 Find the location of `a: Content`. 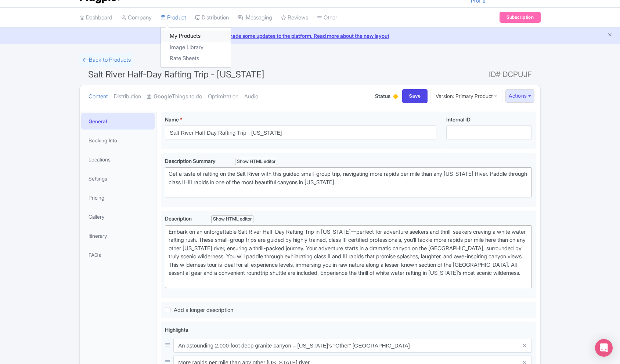

a: Content is located at coordinates (98, 97).